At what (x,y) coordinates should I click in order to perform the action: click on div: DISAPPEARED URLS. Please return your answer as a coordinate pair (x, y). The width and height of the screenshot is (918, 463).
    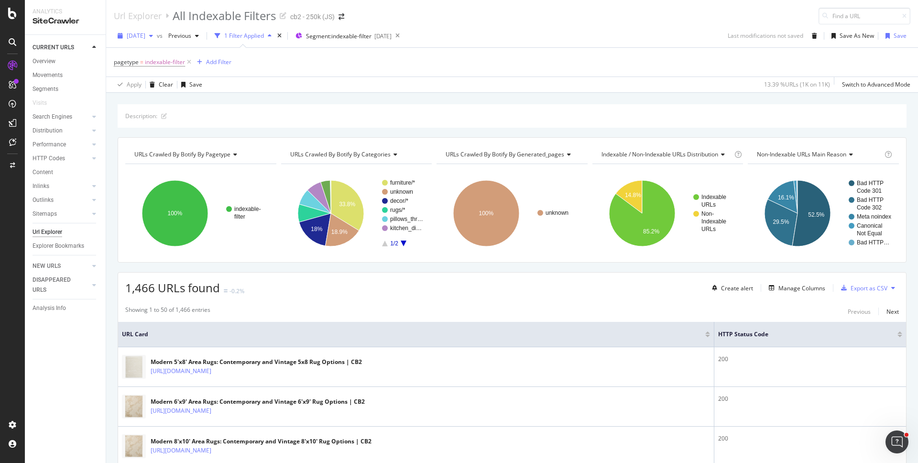
    Looking at the image, I should click on (56, 285).